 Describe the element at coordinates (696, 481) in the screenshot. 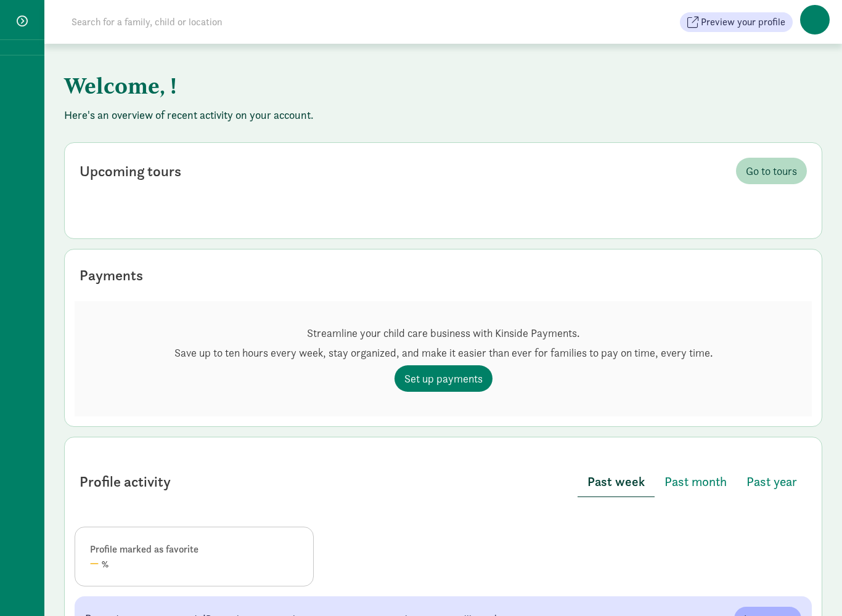

I see `span: Past month` at that location.